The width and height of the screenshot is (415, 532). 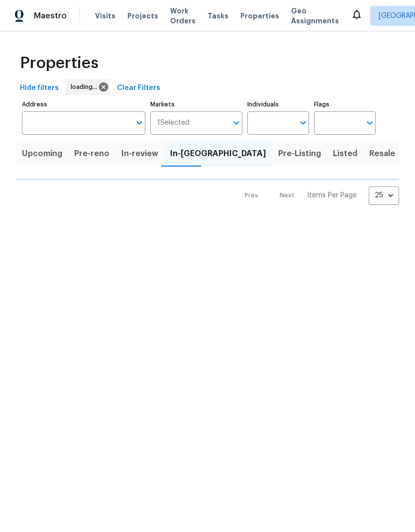 What do you see at coordinates (278, 104) in the screenshot?
I see `label: Individuals` at bounding box center [278, 104].